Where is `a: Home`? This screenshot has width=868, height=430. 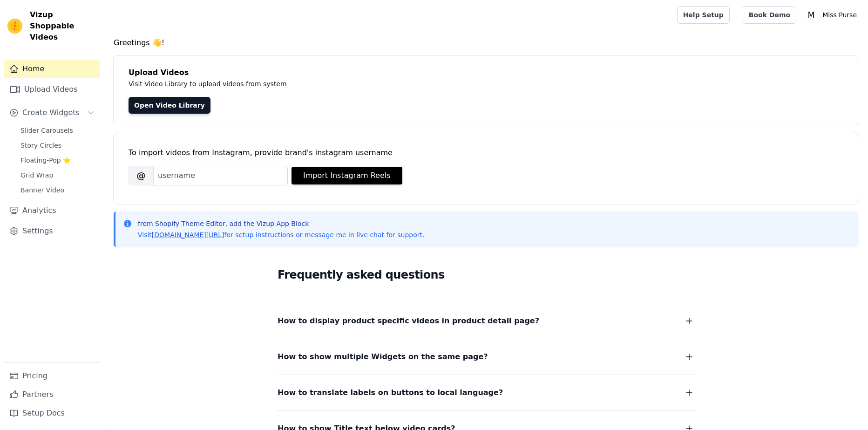 a: Home is located at coordinates (52, 69).